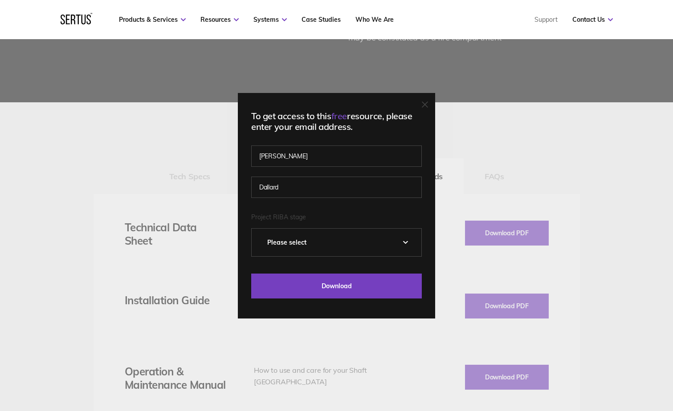 Image resolution: width=673 pixels, height=411 pixels. What do you see at coordinates (220, 20) in the screenshot?
I see `a: Resources` at bounding box center [220, 20].